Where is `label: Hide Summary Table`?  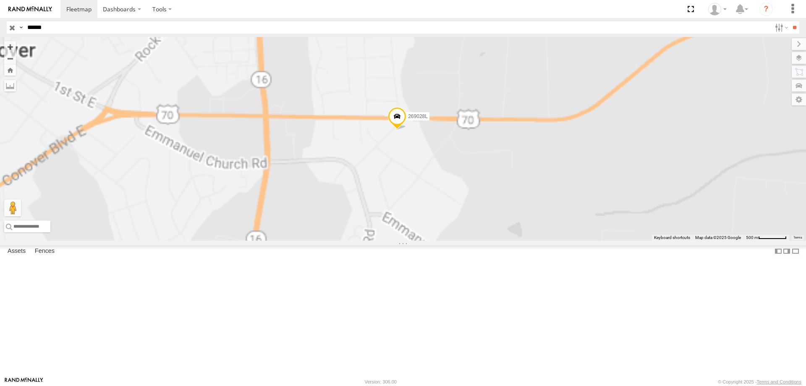
label: Hide Summary Table is located at coordinates (795, 251).